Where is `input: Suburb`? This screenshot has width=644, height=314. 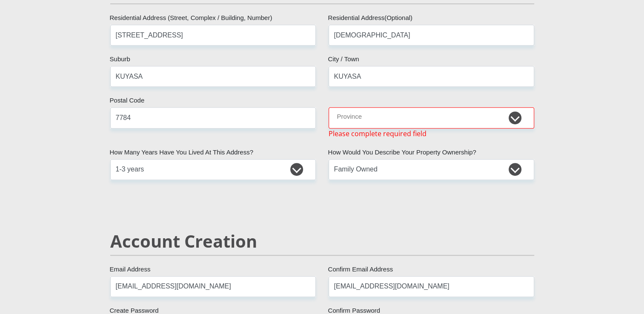 input: Suburb is located at coordinates (213, 76).